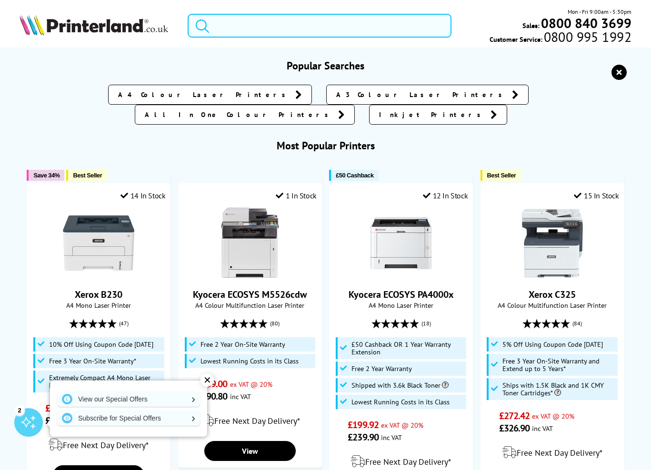  I want to click on img: Xerox C325, so click(552, 243).